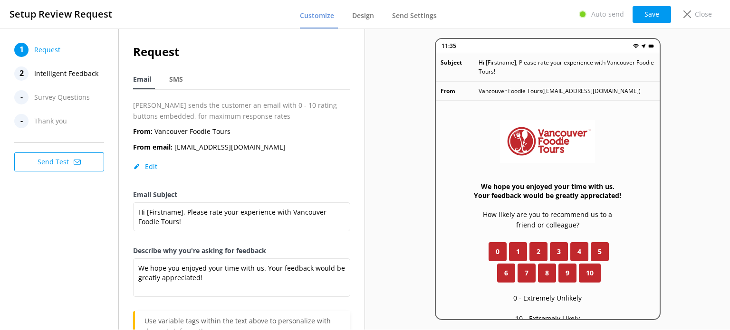 The width and height of the screenshot is (730, 330). Describe the element at coordinates (21, 50) in the screenshot. I see `div: 1` at that location.